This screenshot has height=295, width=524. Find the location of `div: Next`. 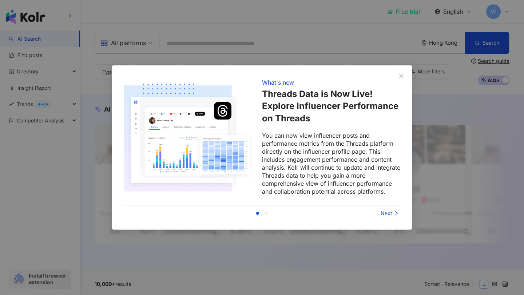

div: Next is located at coordinates (373, 214).